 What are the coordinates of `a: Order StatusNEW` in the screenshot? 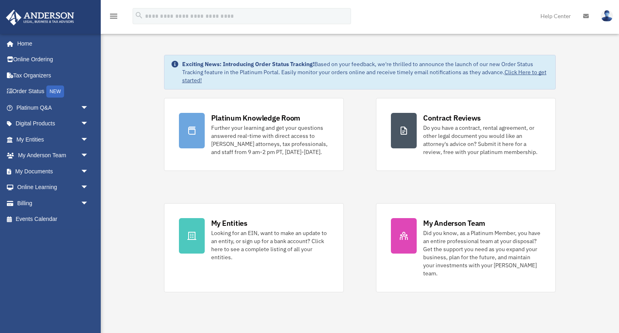 It's located at (53, 92).